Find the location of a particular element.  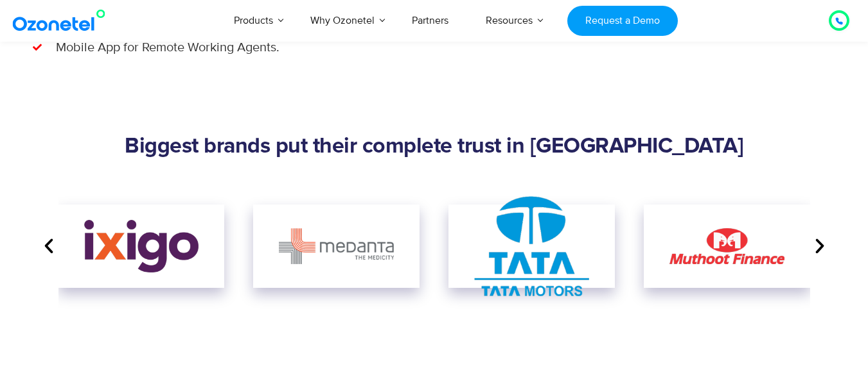

div: Image Carousel is located at coordinates (434, 247).